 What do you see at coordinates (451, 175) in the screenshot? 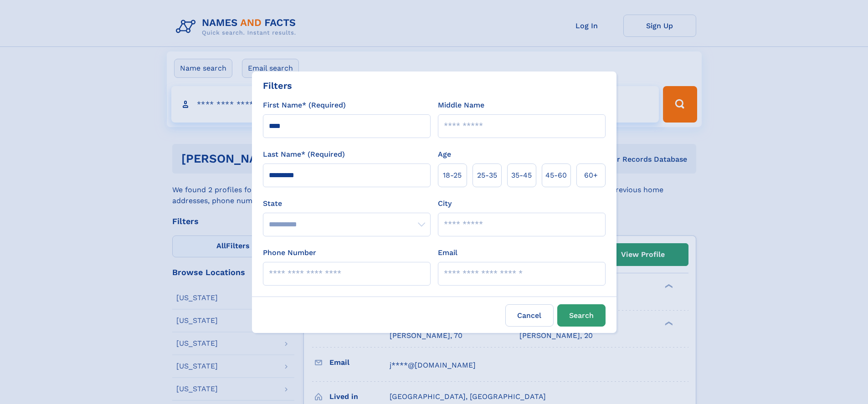
I see `span: 18‑25` at bounding box center [451, 175].